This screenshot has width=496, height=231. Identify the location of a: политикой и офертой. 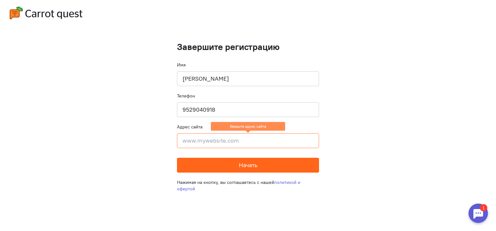
(239, 186).